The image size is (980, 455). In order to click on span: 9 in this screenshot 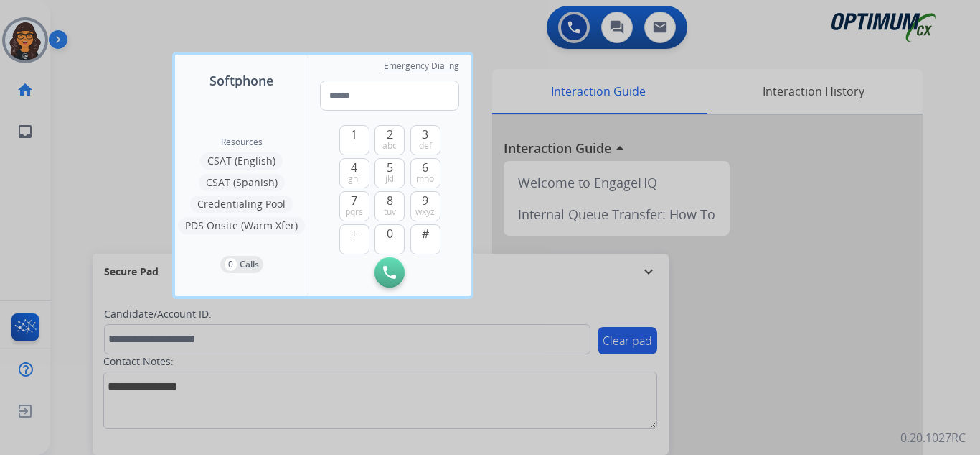, I will do `click(425, 200)`.